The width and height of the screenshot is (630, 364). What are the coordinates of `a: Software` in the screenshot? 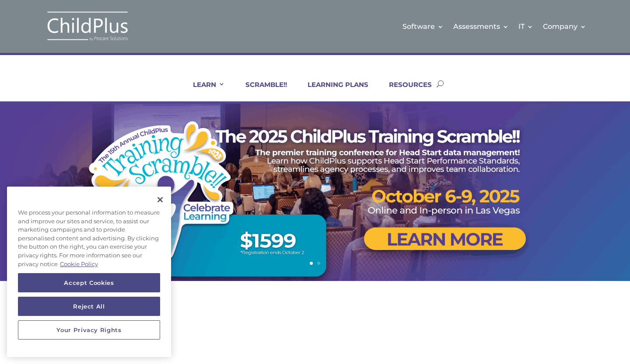 It's located at (423, 26).